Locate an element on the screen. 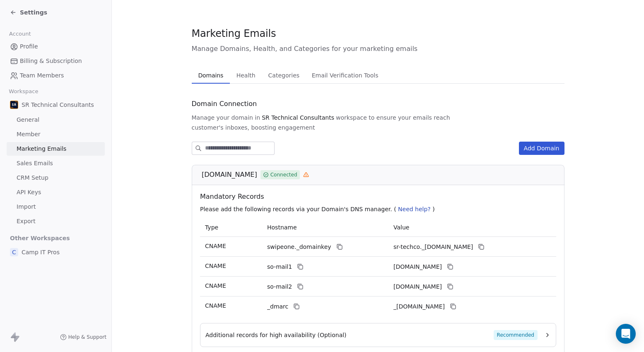  span: sr-techco1.swipeone.email is located at coordinates (417, 267).